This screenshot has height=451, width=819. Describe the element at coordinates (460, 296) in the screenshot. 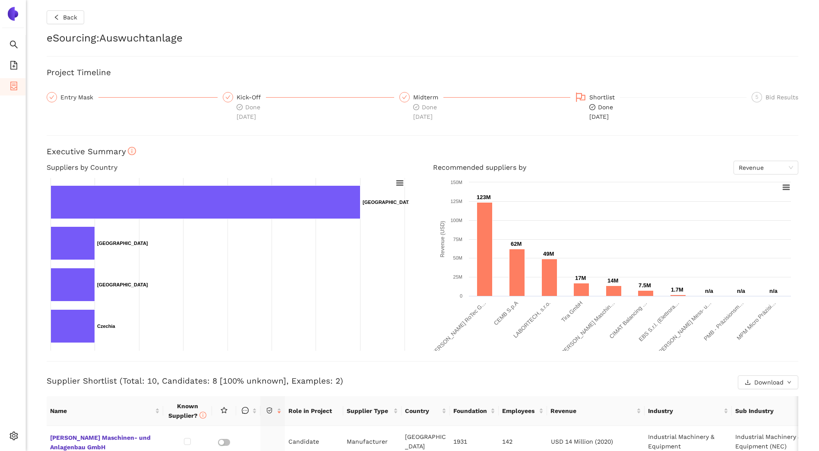

I see `text: 0` at that location.